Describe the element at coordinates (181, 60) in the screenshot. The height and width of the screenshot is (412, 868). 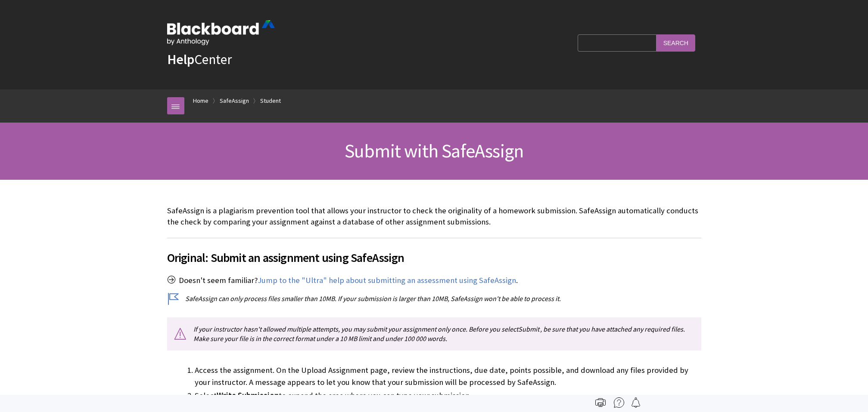
I see `strong: Help` at that location.